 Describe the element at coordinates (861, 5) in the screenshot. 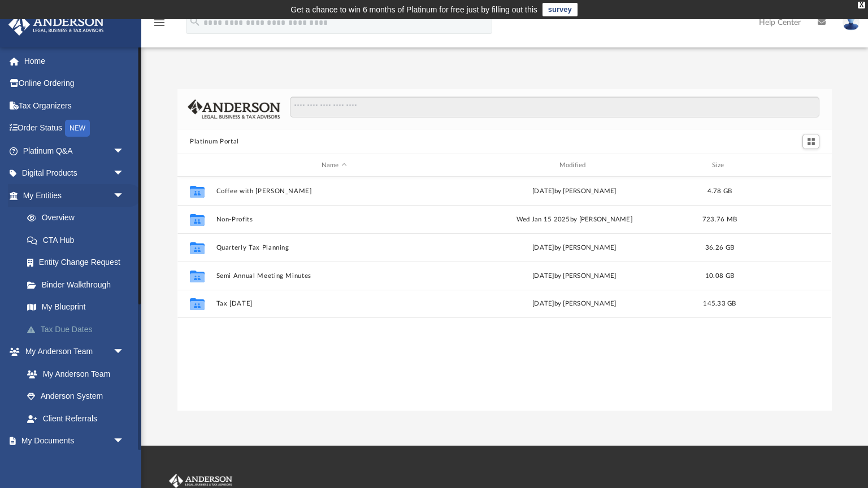

I see `div: close` at that location.